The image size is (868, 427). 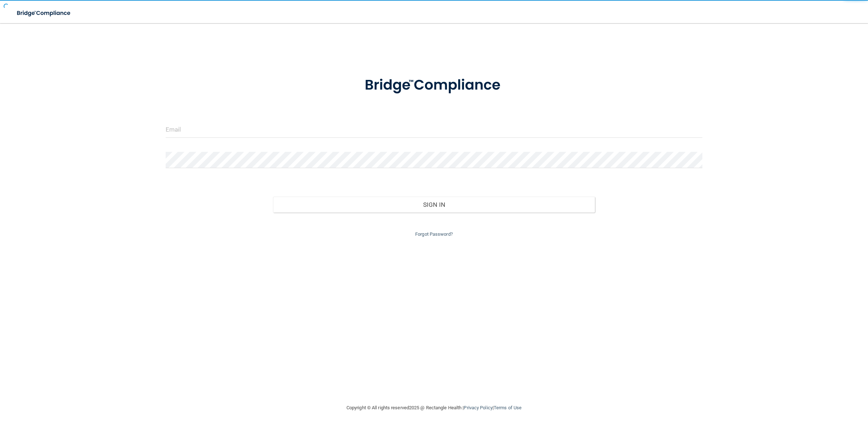 I want to click on a: Terms of Use, so click(x=507, y=407).